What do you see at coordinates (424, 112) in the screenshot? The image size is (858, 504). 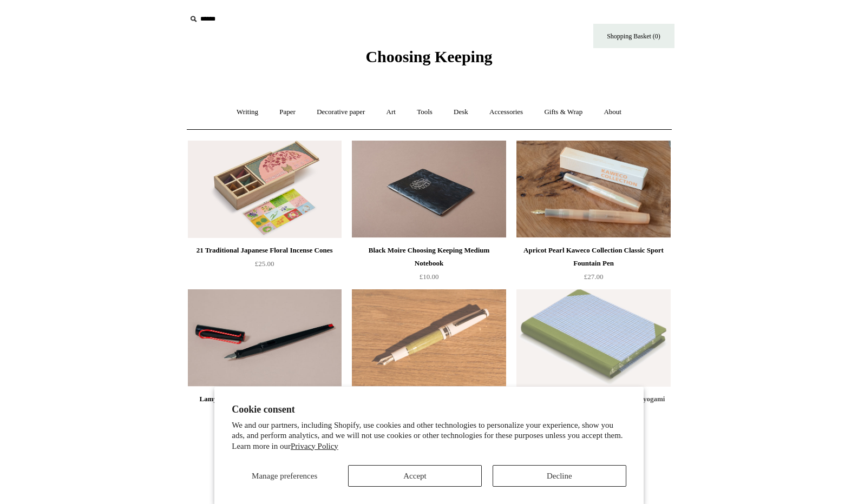 I see `a: Tools` at bounding box center [424, 112].